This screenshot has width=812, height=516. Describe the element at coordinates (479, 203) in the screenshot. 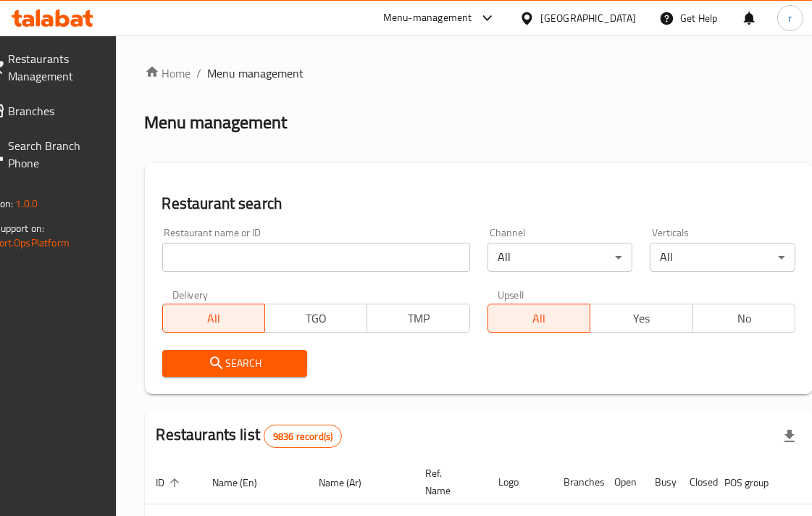

I see `h2: Restaurant search` at that location.